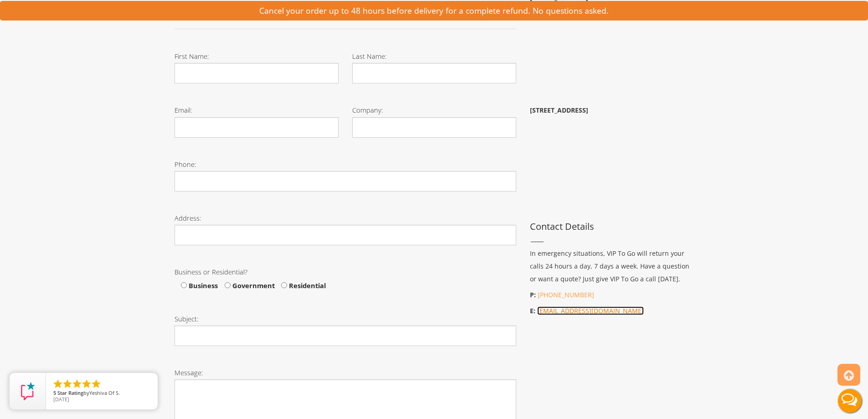 The image size is (868, 419). Describe the element at coordinates (851, 401) in the screenshot. I see `button: Live Chat` at that location.